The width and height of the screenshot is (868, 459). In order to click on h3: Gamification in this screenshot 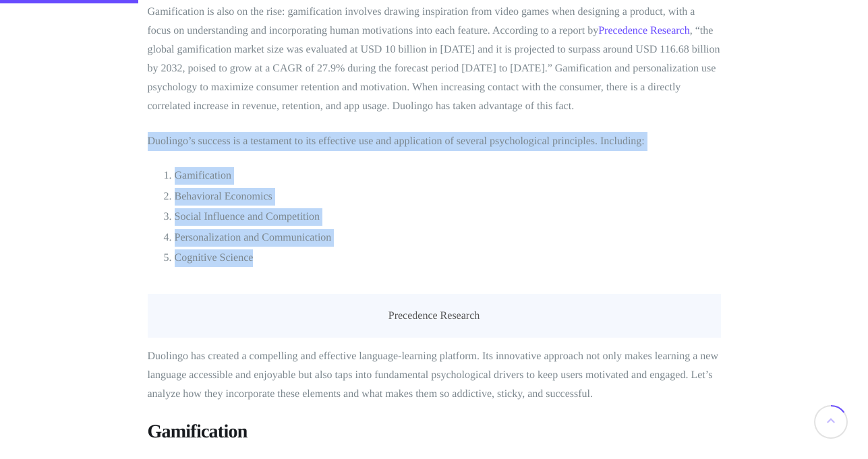, I will do `click(434, 433)`.